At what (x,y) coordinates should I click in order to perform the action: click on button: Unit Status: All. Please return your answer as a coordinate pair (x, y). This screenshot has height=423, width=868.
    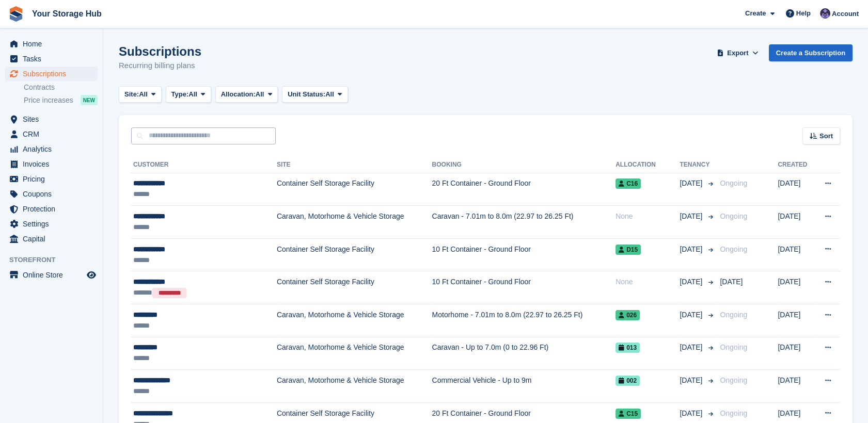
    Looking at the image, I should click on (314, 94).